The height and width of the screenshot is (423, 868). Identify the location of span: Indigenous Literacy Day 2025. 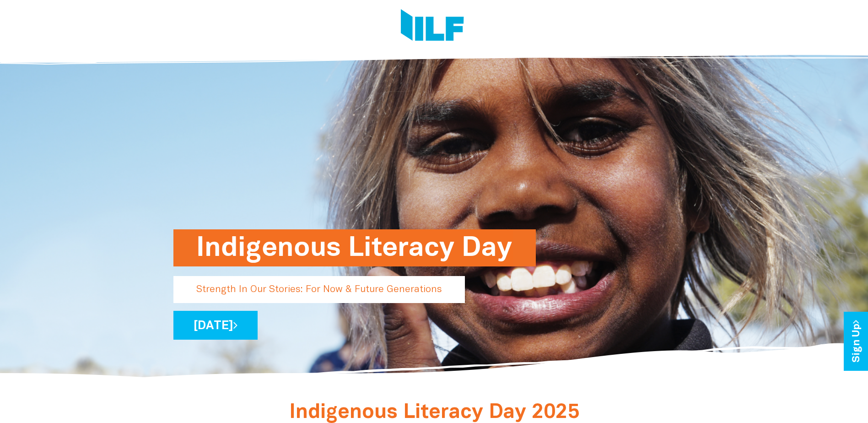
(434, 413).